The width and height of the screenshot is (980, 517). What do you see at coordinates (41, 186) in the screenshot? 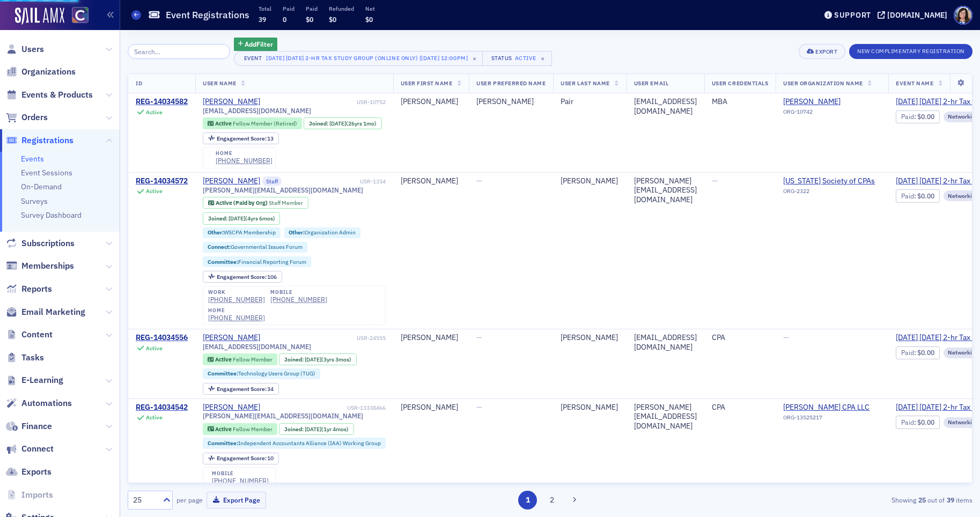
I see `a: On-Demand` at bounding box center [41, 186].